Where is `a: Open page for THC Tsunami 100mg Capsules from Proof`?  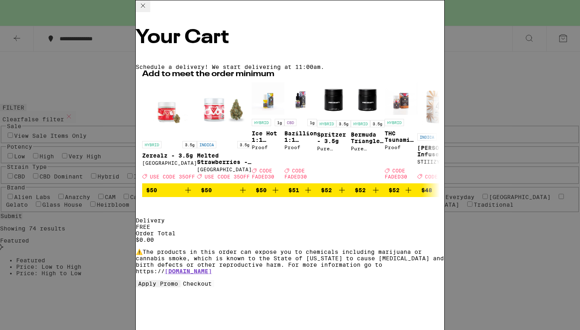 a: Open page for THC Tsunami 100mg Capsules from Proof is located at coordinates (401, 133).